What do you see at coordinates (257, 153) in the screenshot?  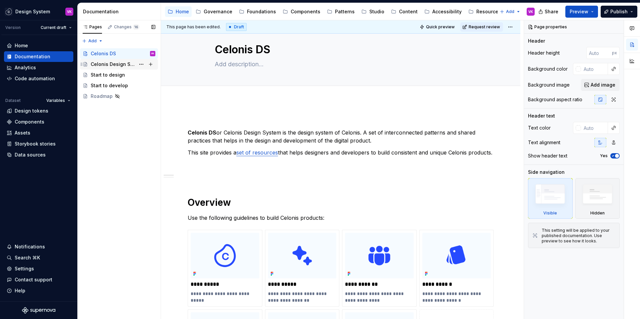 I see `a: set of resources` at bounding box center [257, 153].